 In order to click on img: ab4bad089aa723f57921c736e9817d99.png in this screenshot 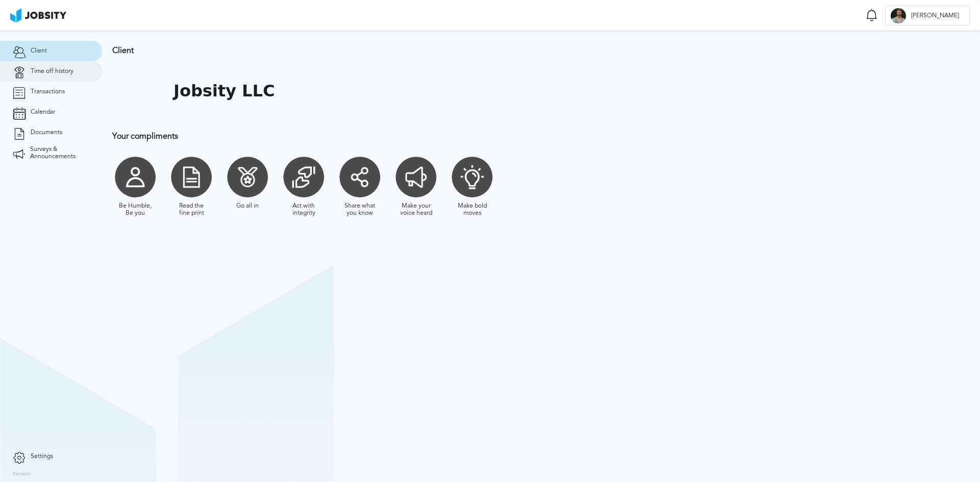, I will do `click(38, 15)`.